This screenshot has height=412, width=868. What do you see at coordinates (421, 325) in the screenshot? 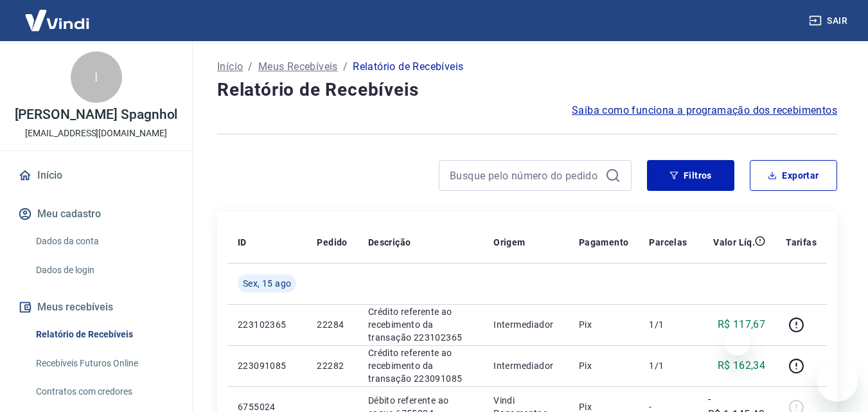
I see `p: Crédito referente ao recebimento da transação 223102365` at bounding box center [421, 325].